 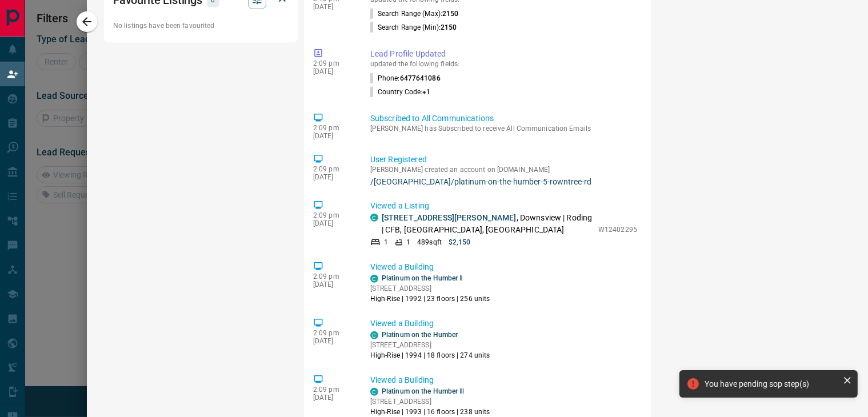 What do you see at coordinates (405, 78) in the screenshot?
I see `p: Phone :` at bounding box center [405, 78].